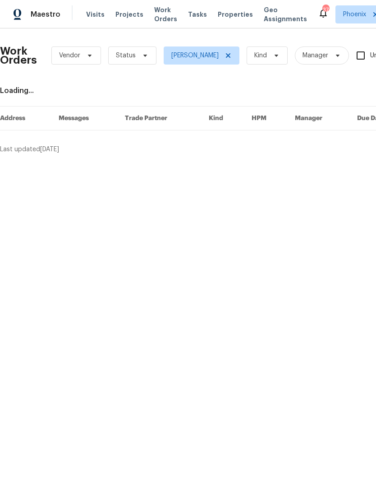 This screenshot has height=488, width=376. I want to click on span: Vendor, so click(69, 55).